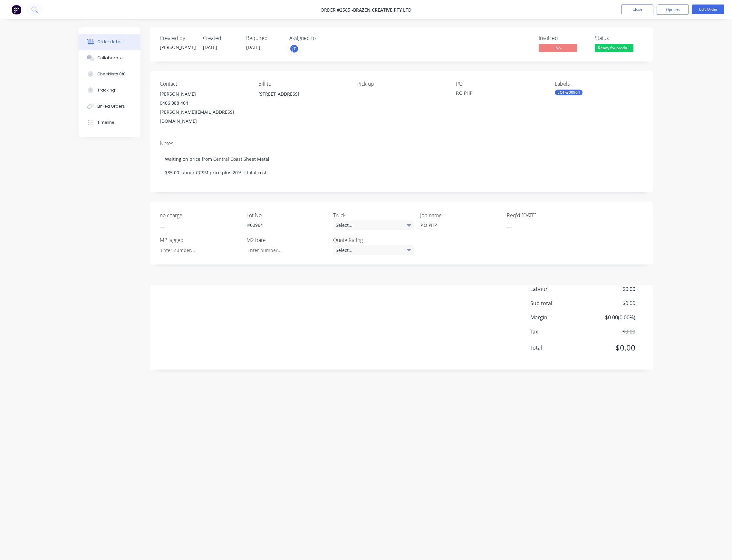 The height and width of the screenshot is (560, 732). Describe the element at coordinates (110, 42) in the screenshot. I see `button: Order details` at that location.